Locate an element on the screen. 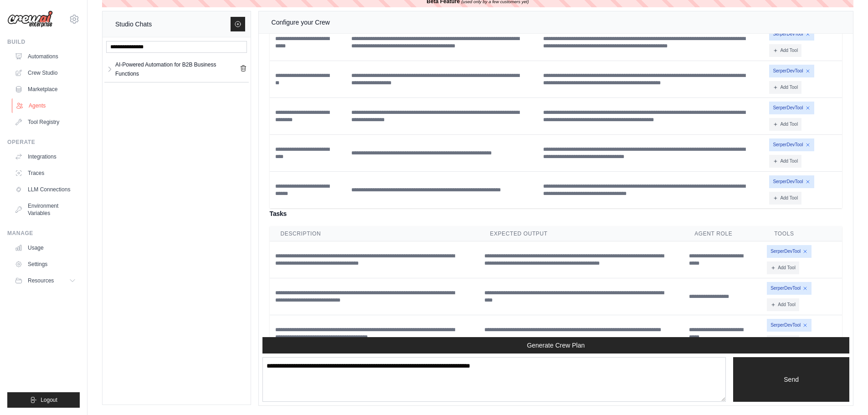 The image size is (868, 415). a: Marketplace is located at coordinates (45, 90).